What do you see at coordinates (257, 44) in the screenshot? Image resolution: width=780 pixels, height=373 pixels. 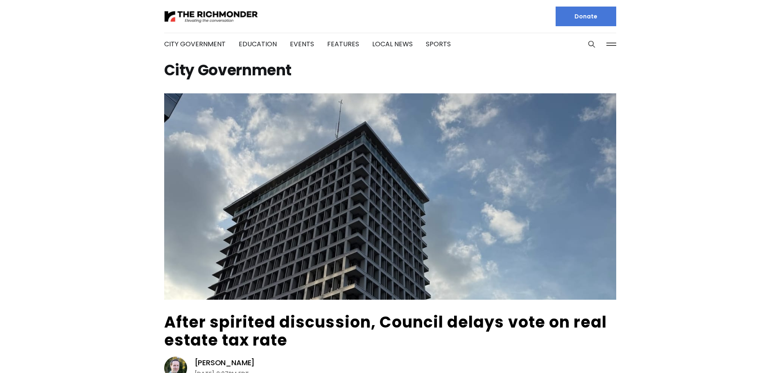 I see `a: Education` at bounding box center [257, 44].